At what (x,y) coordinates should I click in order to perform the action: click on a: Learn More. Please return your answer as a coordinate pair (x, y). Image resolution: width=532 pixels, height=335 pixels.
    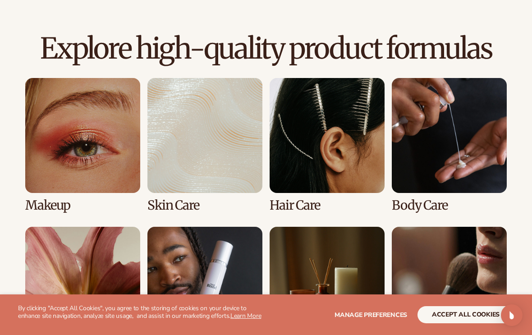
    Looking at the image, I should click on (246, 315).